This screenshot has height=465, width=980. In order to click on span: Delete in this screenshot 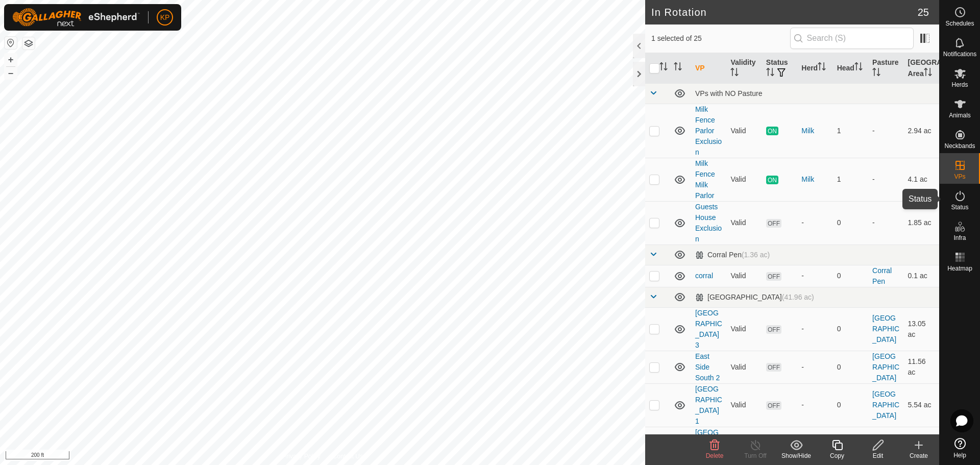, I will do `click(715, 456)`.